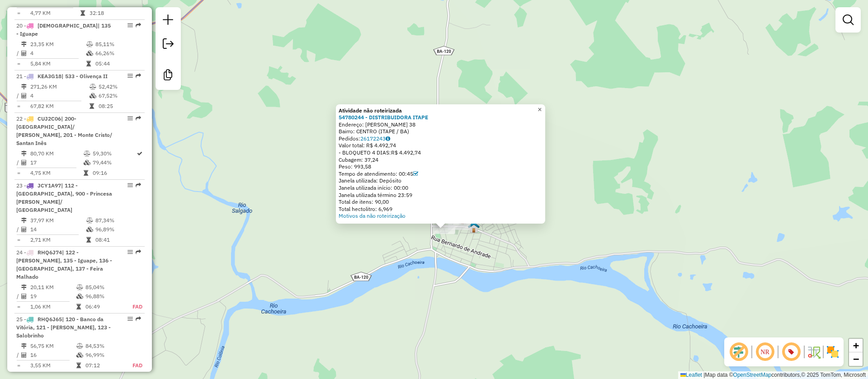 Image resolution: width=868 pixels, height=379 pixels. What do you see at coordinates (50, 252) in the screenshot?
I see `span: RHQ6J74` at bounding box center [50, 252].